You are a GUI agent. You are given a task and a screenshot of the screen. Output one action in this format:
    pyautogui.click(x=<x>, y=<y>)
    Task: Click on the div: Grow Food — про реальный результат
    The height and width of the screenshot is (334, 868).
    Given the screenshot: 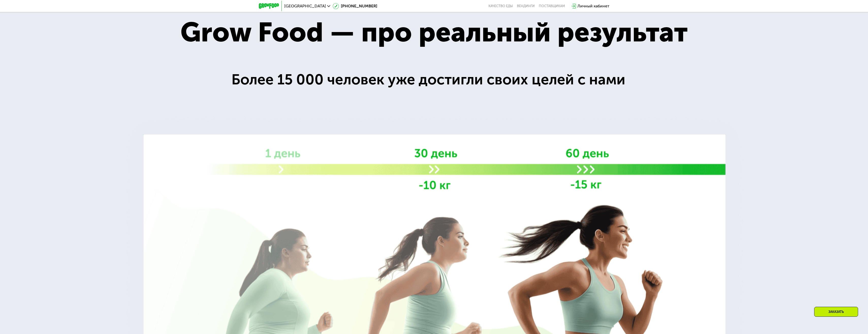 What is the action you would take?
    pyautogui.click(x=434, y=32)
    